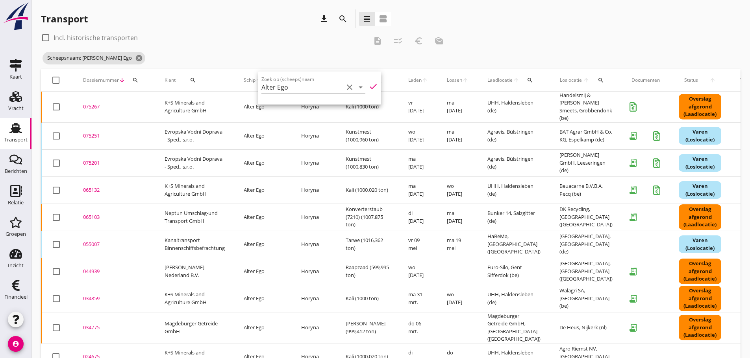 The image size is (750, 358). What do you see at coordinates (16, 297) in the screenshot?
I see `div: Financieel` at bounding box center [16, 297].